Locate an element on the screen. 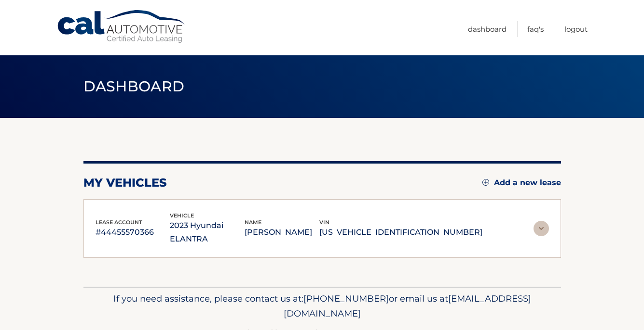 The width and height of the screenshot is (644, 330). img: add.svg is located at coordinates (486, 182).